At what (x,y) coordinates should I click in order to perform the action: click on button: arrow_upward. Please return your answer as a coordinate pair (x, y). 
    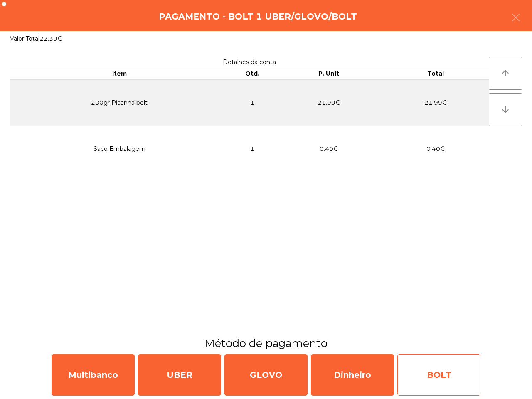
    Looking at the image, I should click on (506, 73).